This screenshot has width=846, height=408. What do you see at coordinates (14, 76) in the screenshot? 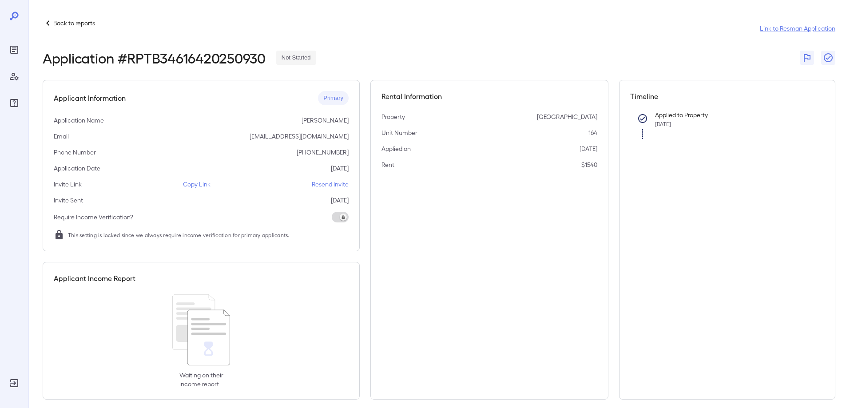
I see `div: Manage Users` at bounding box center [14, 76].